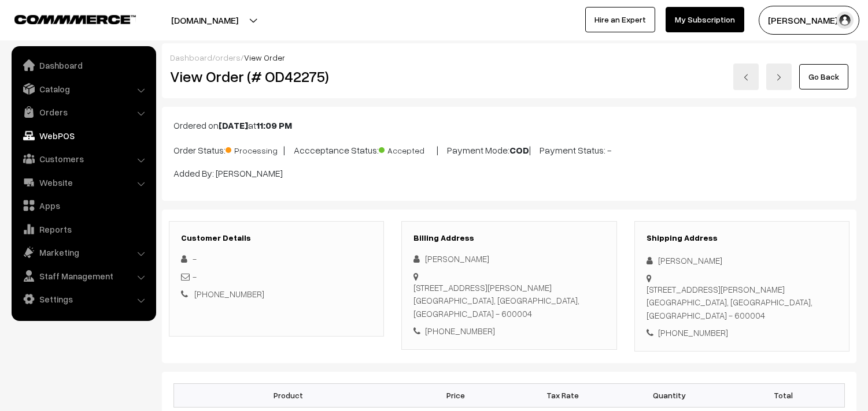 This screenshot has height=411, width=868. Describe the element at coordinates (509, 149) in the screenshot. I see `p: Order Status: | Accceptance Status: | Payment Mode: | Payment Status: -` at that location.